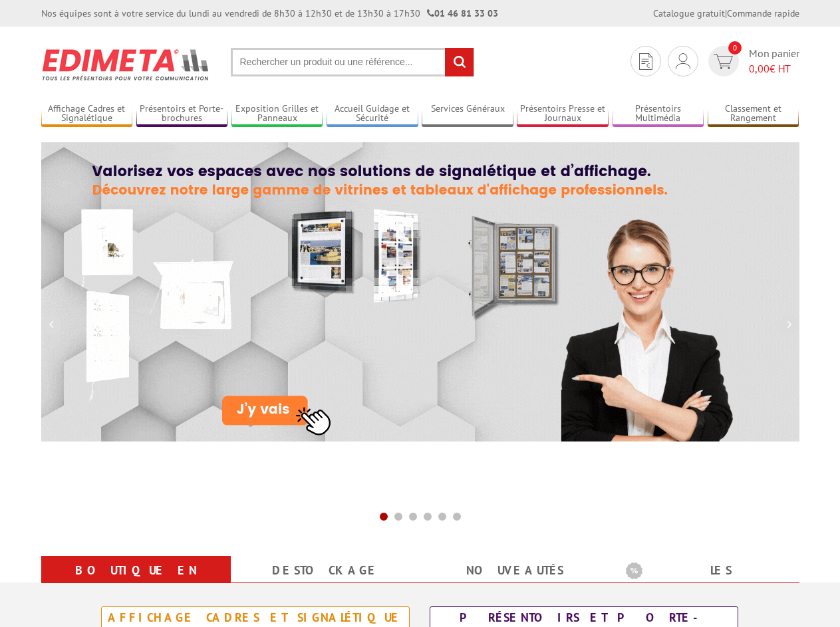 The image size is (840, 627). I want to click on span: € HT, so click(774, 68).